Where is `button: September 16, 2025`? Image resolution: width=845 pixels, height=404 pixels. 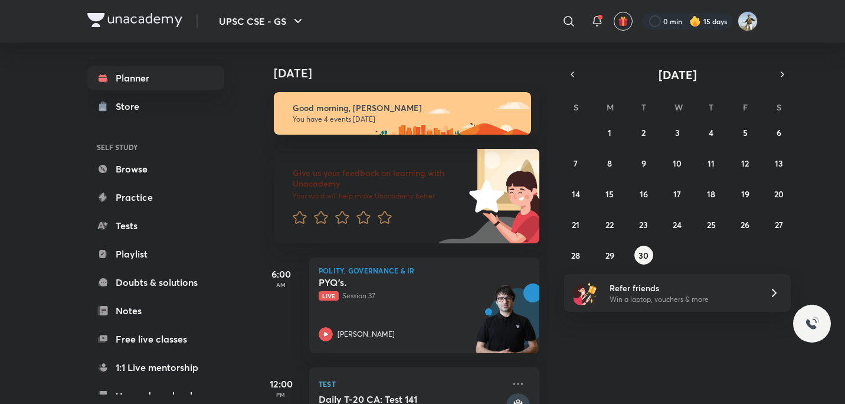 button: September 16, 2025 is located at coordinates (644, 194).